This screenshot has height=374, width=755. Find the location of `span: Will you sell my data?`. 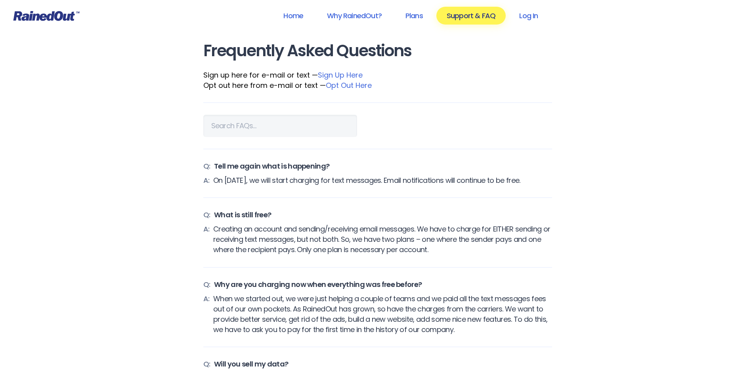

span: Will you sell my data? is located at coordinates (251, 365).